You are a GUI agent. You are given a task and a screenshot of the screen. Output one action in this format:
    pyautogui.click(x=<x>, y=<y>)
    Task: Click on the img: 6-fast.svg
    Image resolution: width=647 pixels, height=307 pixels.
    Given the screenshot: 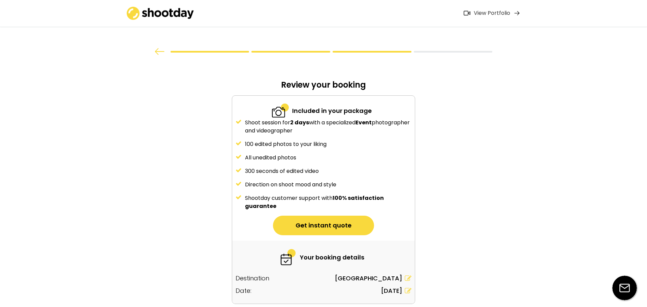 What is the action you would take?
    pyautogui.click(x=288, y=257)
    